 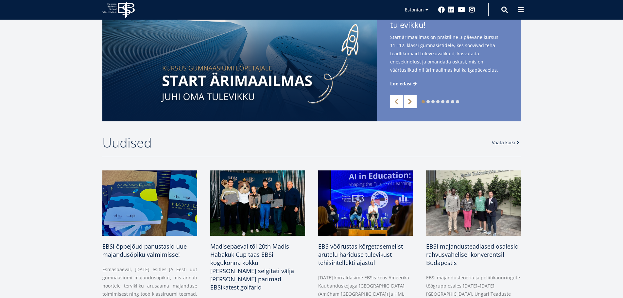 What do you see at coordinates (433, 102) in the screenshot?
I see `a: 3` at bounding box center [433, 102].